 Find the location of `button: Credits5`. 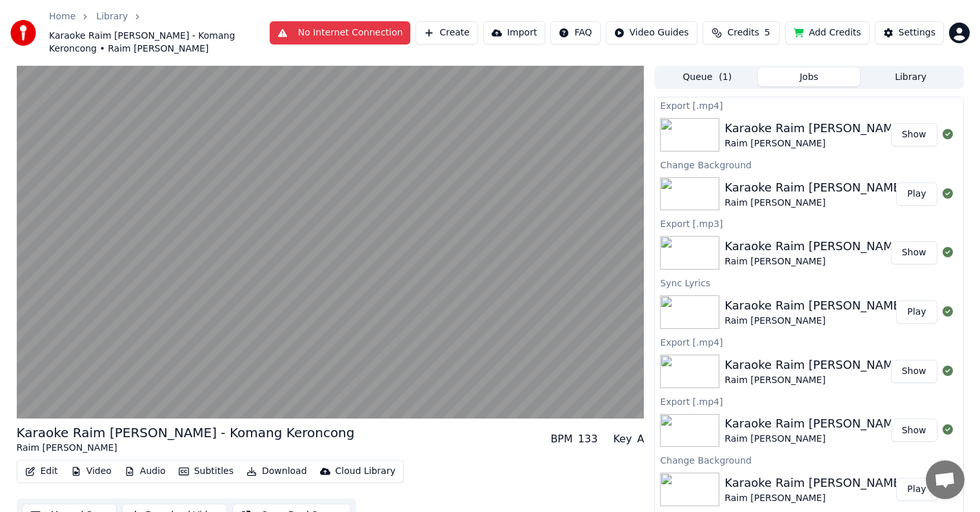

button: Credits5 is located at coordinates (741, 33).